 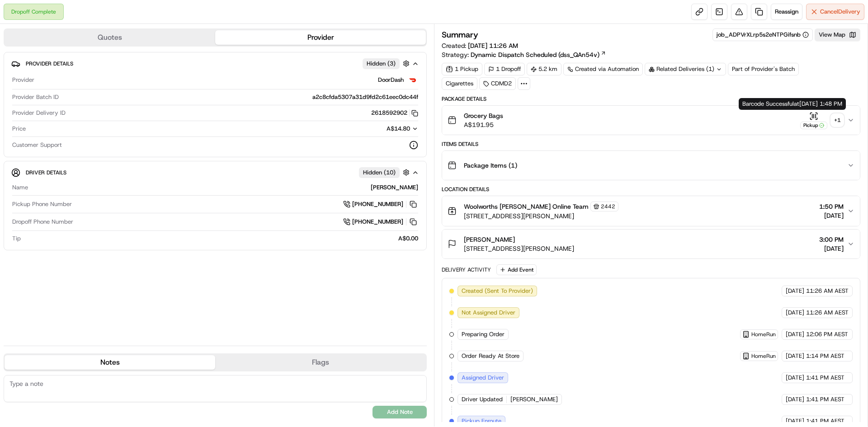 What do you see at coordinates (365, 97) in the screenshot?
I see `span: a2c8cfda5307a31d9fd2c61eec0dc44f` at bounding box center [365, 97].